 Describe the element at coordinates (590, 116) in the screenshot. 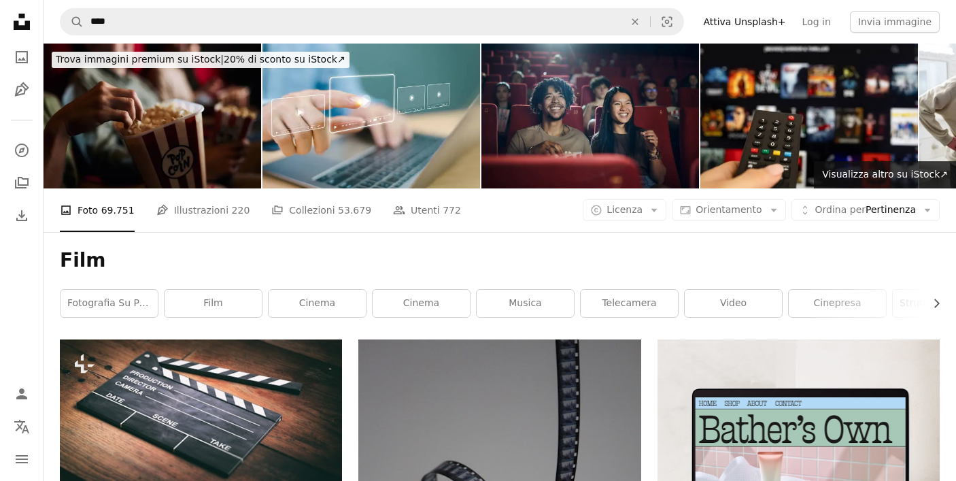

I see `img: Happy diverse couple enjoying in a movie at cinema.` at that location.